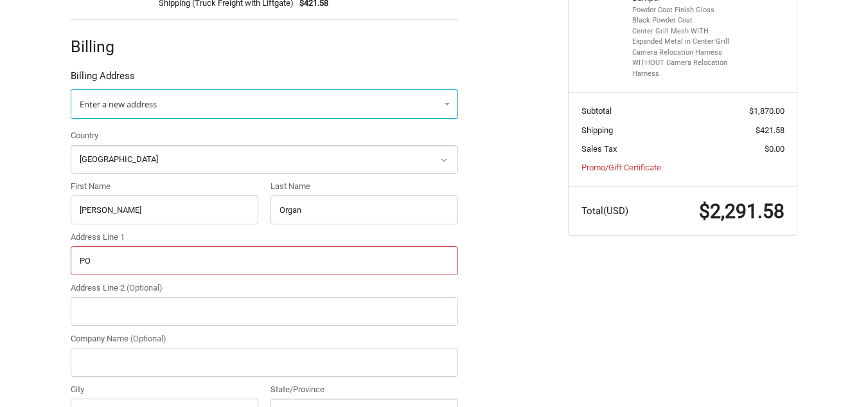 The height and width of the screenshot is (407, 868). I want to click on span: Shipping, so click(597, 130).